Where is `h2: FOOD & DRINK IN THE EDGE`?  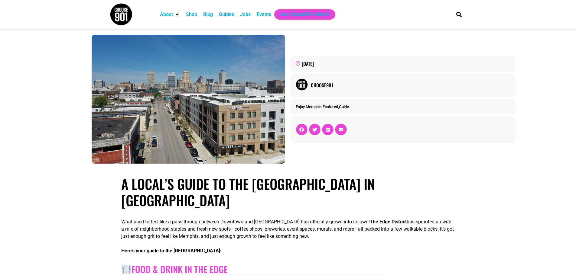 h2: FOOD & DRINK IN THE EDGE is located at coordinates (288, 270).